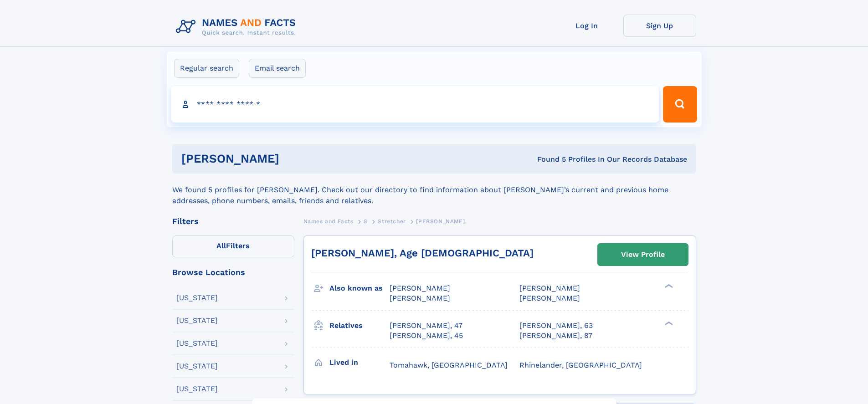 Image resolution: width=868 pixels, height=404 pixels. What do you see at coordinates (680, 104) in the screenshot?
I see `button: Search Button` at bounding box center [680, 104].